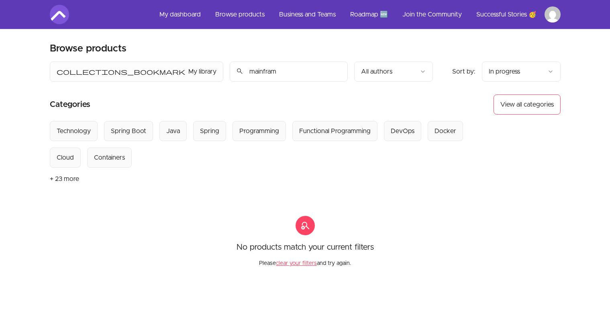  What do you see at coordinates (307, 14) in the screenshot?
I see `a: Business and Teams` at bounding box center [307, 14].